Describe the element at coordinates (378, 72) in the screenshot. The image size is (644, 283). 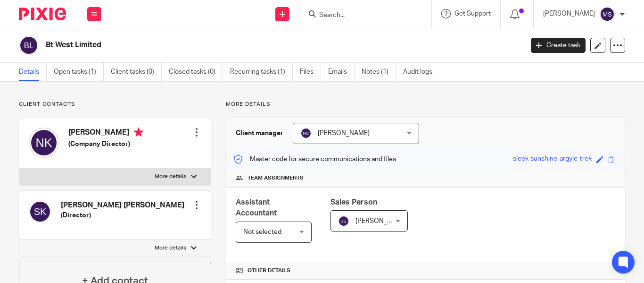
I see `a: Notes (1)` at that location.